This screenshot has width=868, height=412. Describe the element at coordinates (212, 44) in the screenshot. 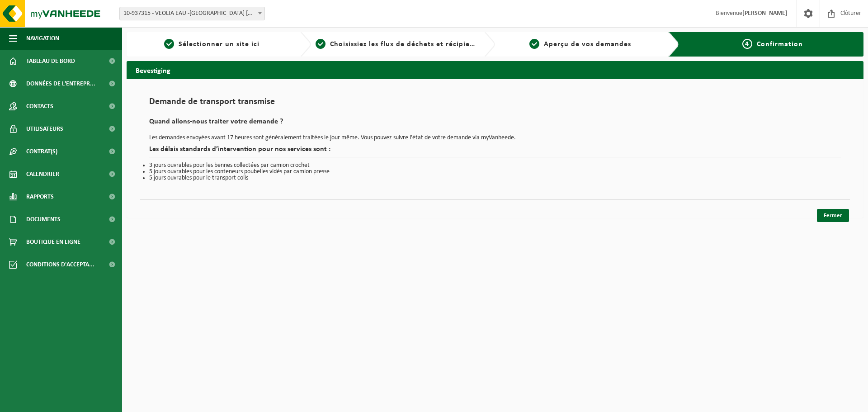

I see `a: 1Sélectionner un site ici` at that location.